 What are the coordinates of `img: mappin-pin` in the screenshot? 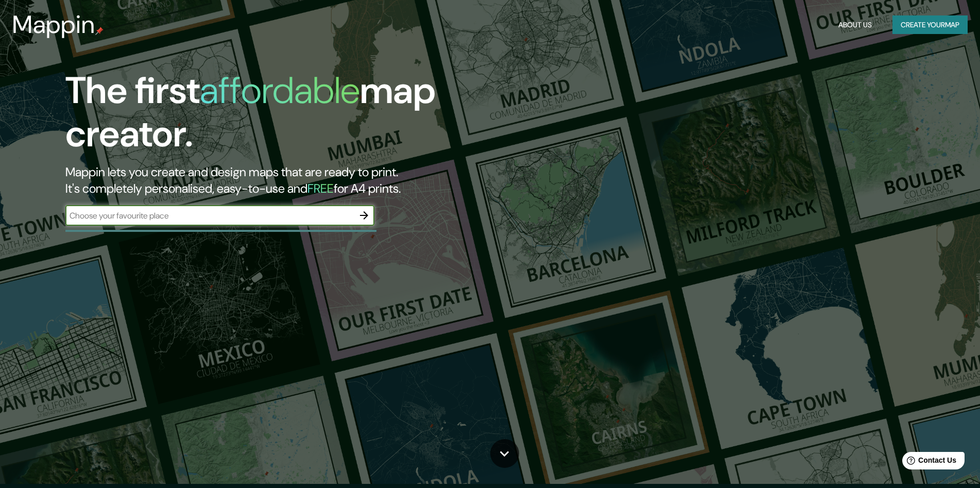 It's located at (99, 31).